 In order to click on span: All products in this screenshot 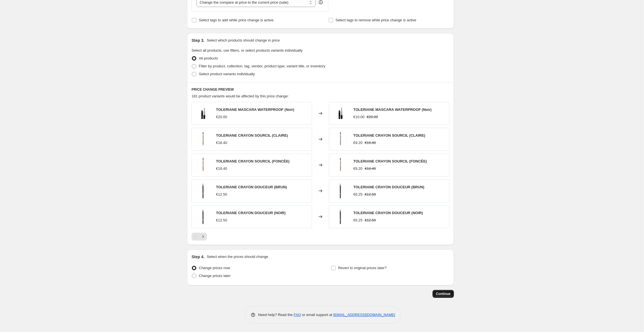, I will do `click(208, 58)`.